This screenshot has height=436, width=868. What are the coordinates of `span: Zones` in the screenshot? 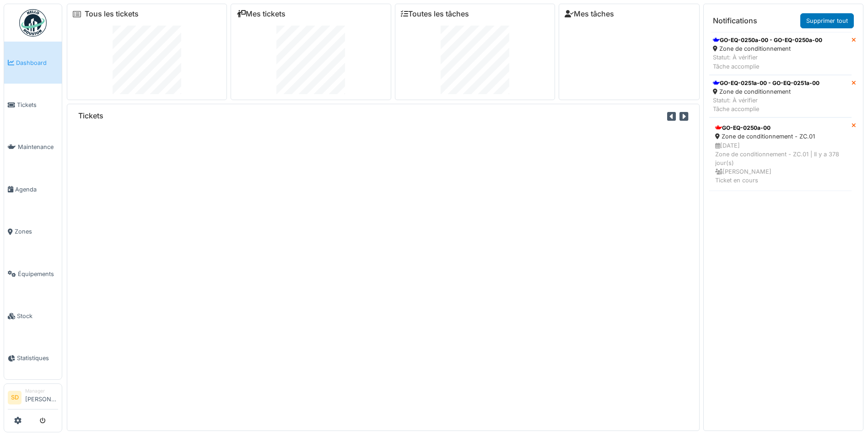 It's located at (36, 231).